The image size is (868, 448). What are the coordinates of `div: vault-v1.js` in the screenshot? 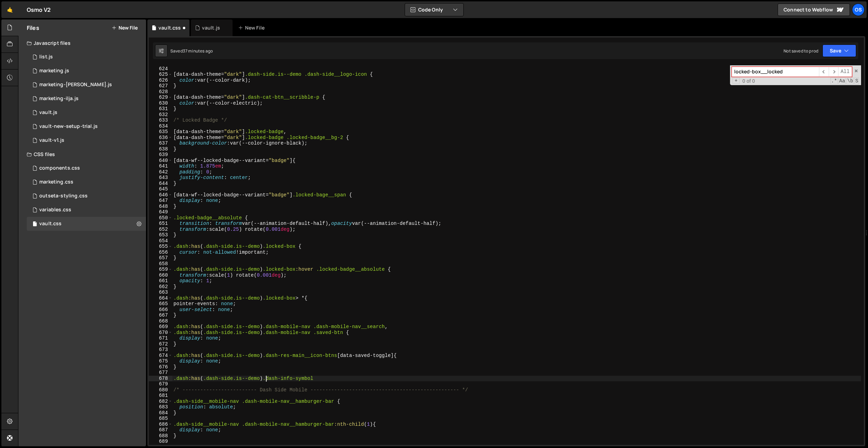 It's located at (51, 141).